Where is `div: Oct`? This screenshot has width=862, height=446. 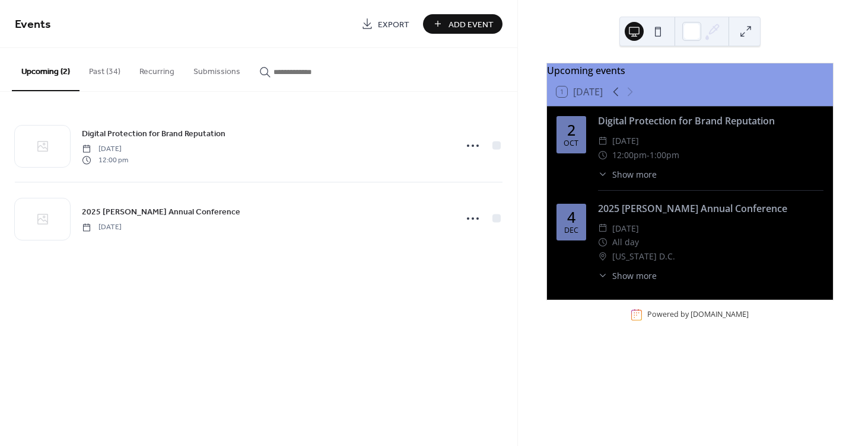 div: Oct is located at coordinates (570, 143).